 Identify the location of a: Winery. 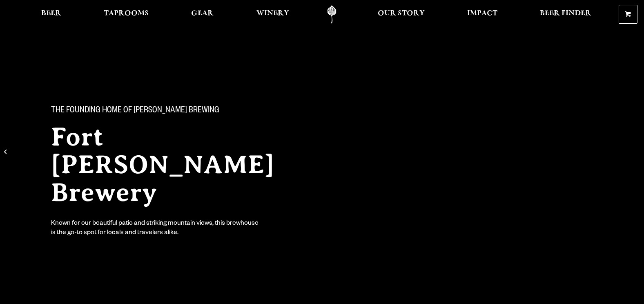
(273, 14).